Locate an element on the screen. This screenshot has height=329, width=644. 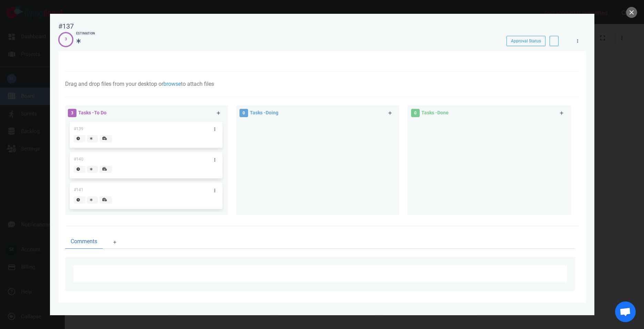
span: Tasks - Doing is located at coordinates (264, 113).